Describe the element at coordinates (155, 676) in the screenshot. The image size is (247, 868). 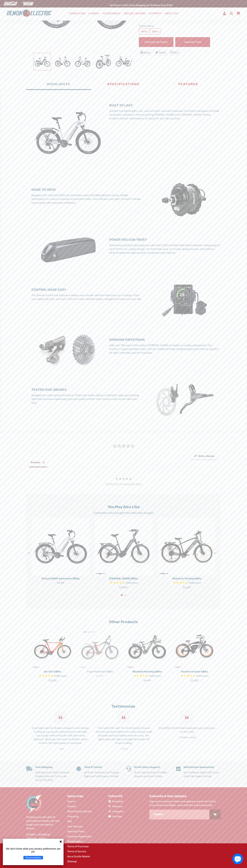
I see `span: 30 reviews` at that location.